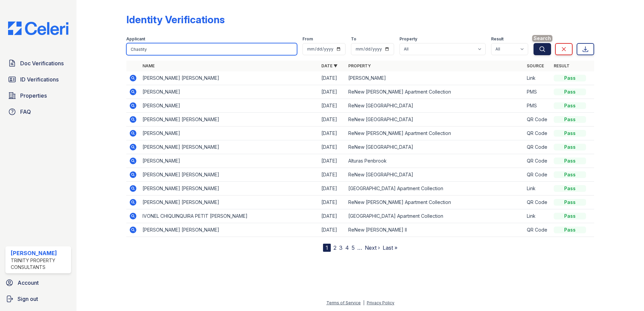 The image size is (644, 311). I want to click on a: Name, so click(149, 66).